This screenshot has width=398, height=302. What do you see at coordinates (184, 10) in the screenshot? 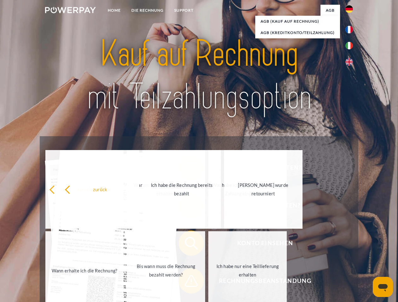
I see `a: SUPPORT` at bounding box center [184, 10].